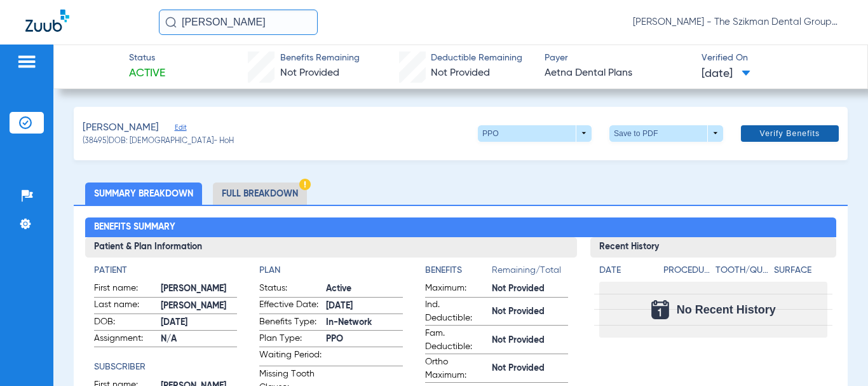 Image resolution: width=868 pixels, height=386 pixels. Describe the element at coordinates (626, 273) in the screenshot. I see `app-breakdown-title: Date` at that location.